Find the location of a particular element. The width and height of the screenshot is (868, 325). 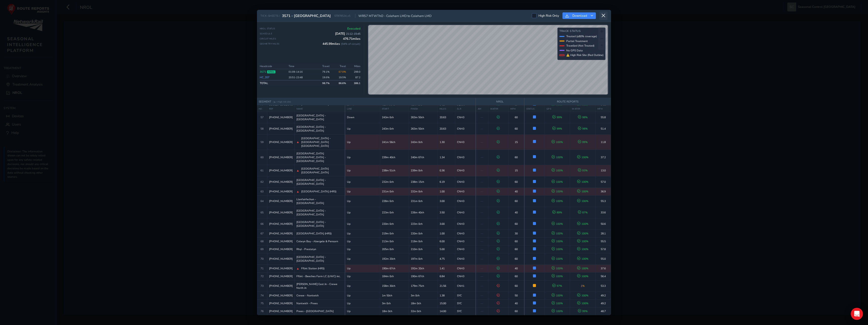

td: 3.00 is located at coordinates (446, 223).